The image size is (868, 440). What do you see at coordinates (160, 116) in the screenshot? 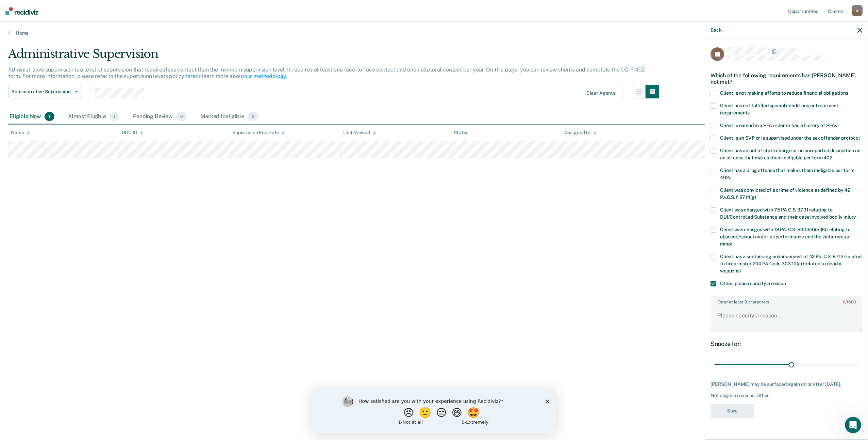
I see `div: Pending Review` at bounding box center [160, 116].